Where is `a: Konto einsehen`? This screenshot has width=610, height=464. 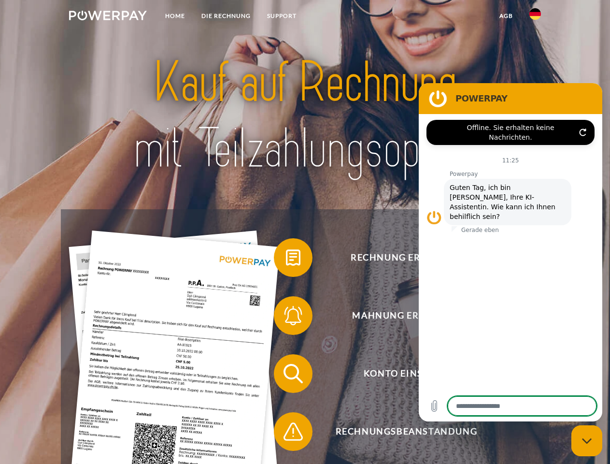 a: Konto einsehen is located at coordinates (400, 374).